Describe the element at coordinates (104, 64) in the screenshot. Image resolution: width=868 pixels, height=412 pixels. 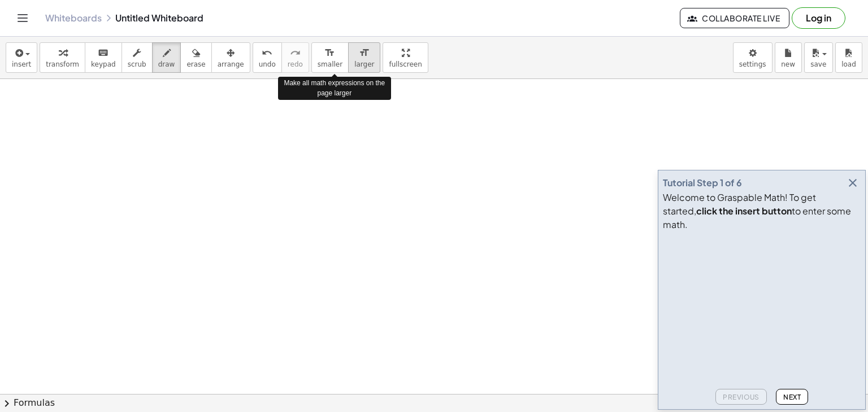
I see `span: keypad` at that location.